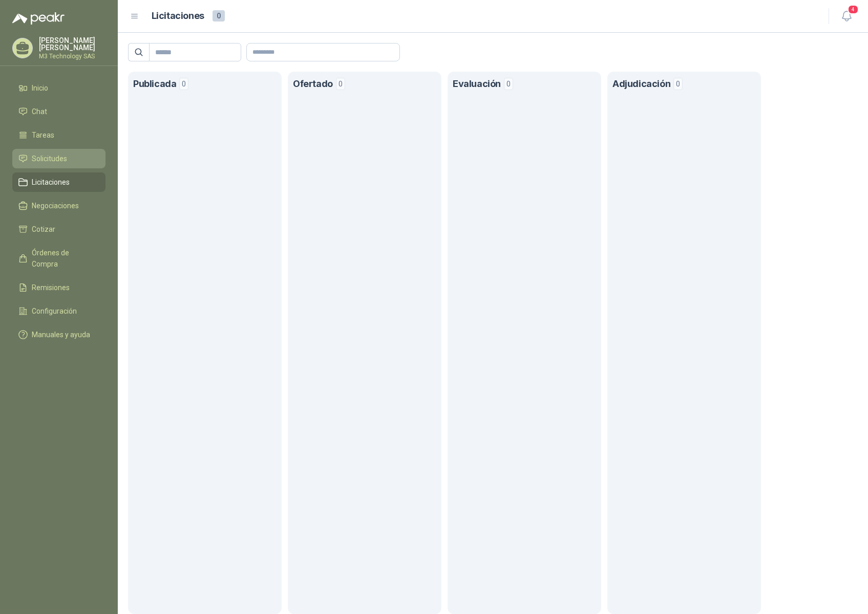 The height and width of the screenshot is (614, 868). Describe the element at coordinates (313, 84) in the screenshot. I see `h1: Ofertado` at that location.